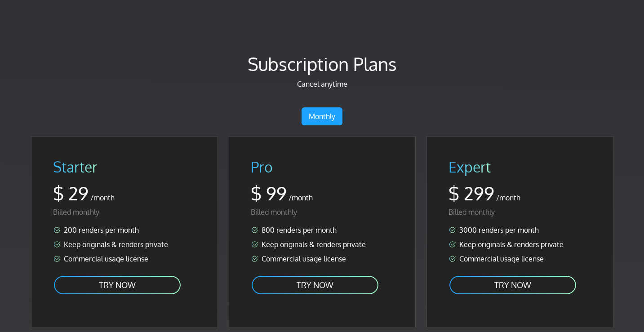 This screenshot has height=332, width=644. Describe the element at coordinates (322, 84) in the screenshot. I see `p: Cancel anytime` at that location.